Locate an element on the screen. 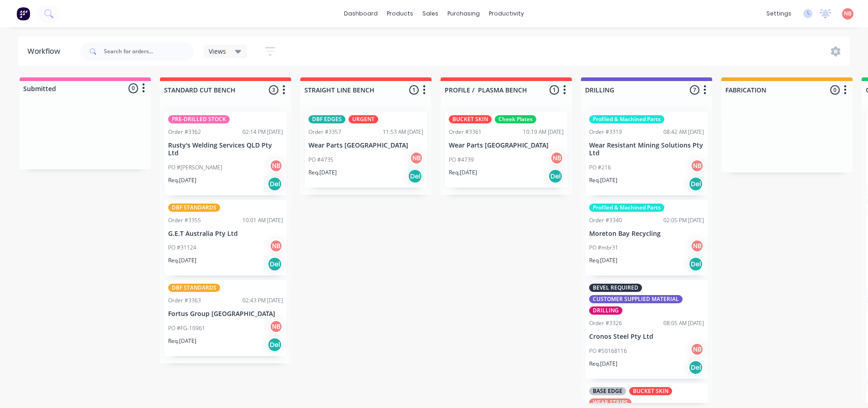 This screenshot has width=868, height=408. div: Order #3361 is located at coordinates (465, 132).